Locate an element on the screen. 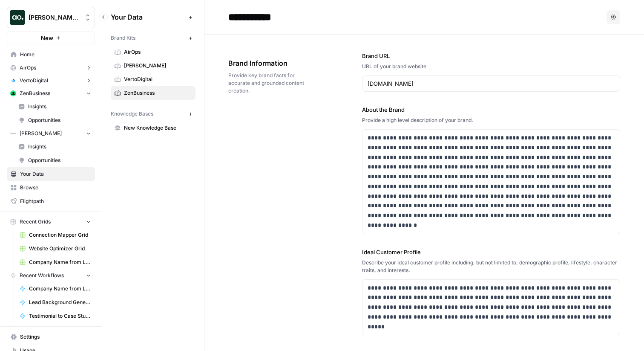 This screenshot has height=351, width=644. a: Your Data is located at coordinates (51, 174).